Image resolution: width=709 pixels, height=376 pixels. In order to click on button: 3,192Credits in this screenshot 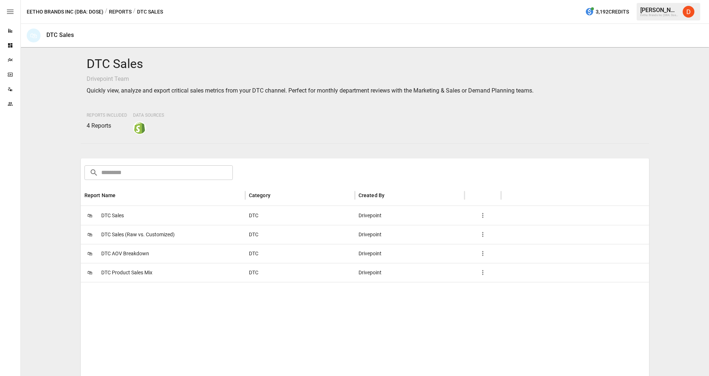, I will do `click(607, 12)`.